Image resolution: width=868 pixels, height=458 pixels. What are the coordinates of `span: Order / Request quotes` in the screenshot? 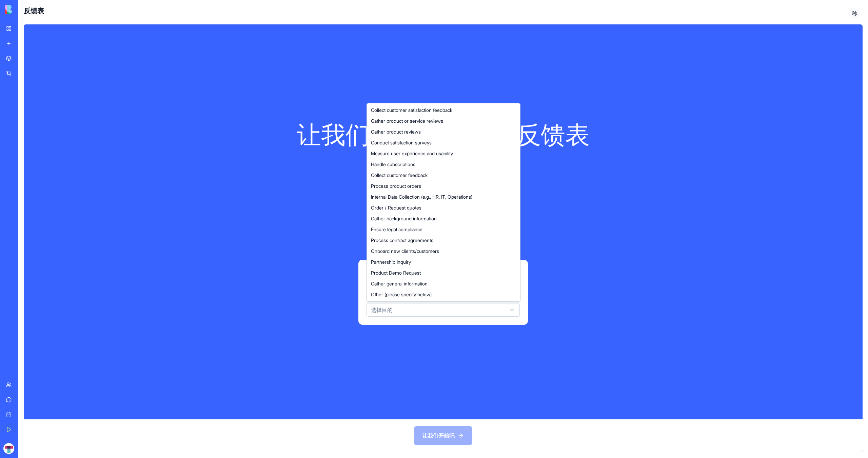 It's located at (396, 208).